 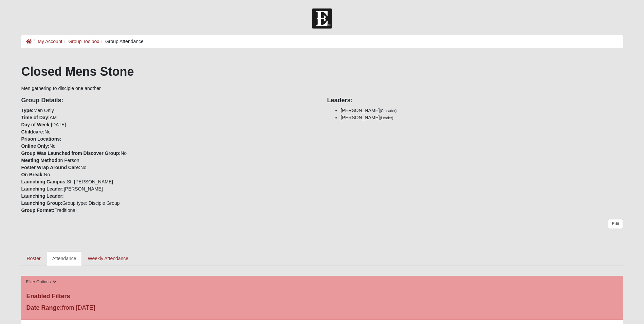 What do you see at coordinates (121, 41) in the screenshot?
I see `li: Group Attendance` at bounding box center [121, 41].